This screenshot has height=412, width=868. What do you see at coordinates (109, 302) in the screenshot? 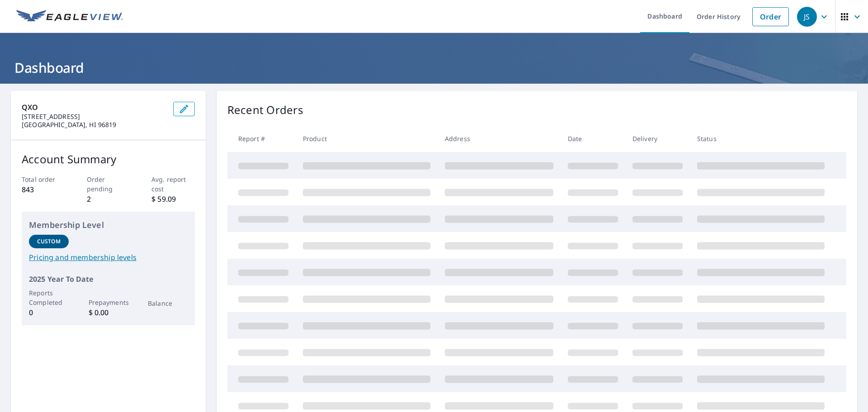
I see `p: Prepayments` at bounding box center [109, 302].